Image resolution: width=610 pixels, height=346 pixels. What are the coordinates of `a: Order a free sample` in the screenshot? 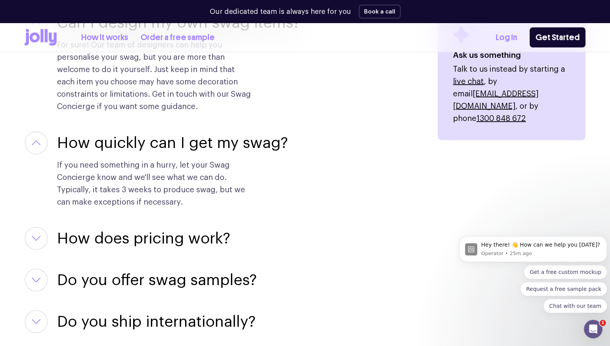 It's located at (178, 37).